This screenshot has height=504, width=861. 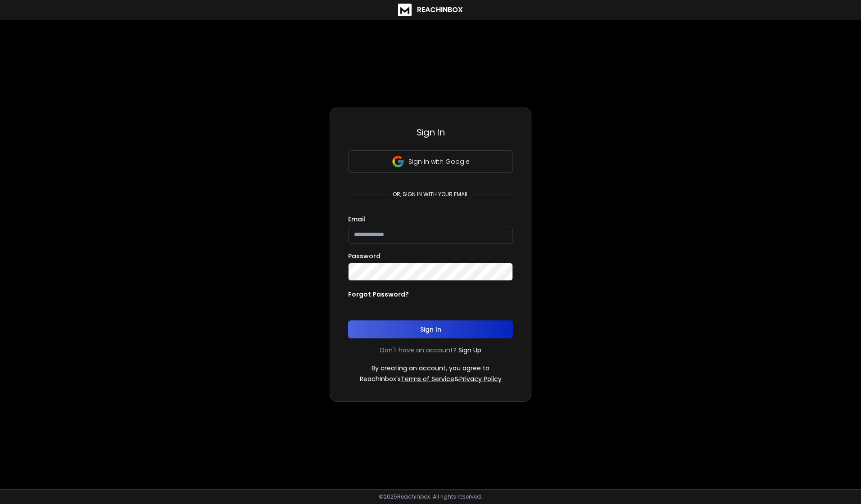 I want to click on label: Password, so click(x=365, y=256).